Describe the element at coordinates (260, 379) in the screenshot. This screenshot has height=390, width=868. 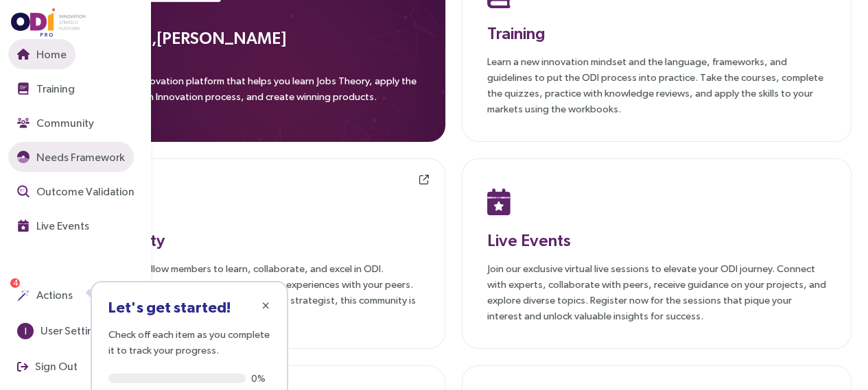
I see `span: 0%` at that location.